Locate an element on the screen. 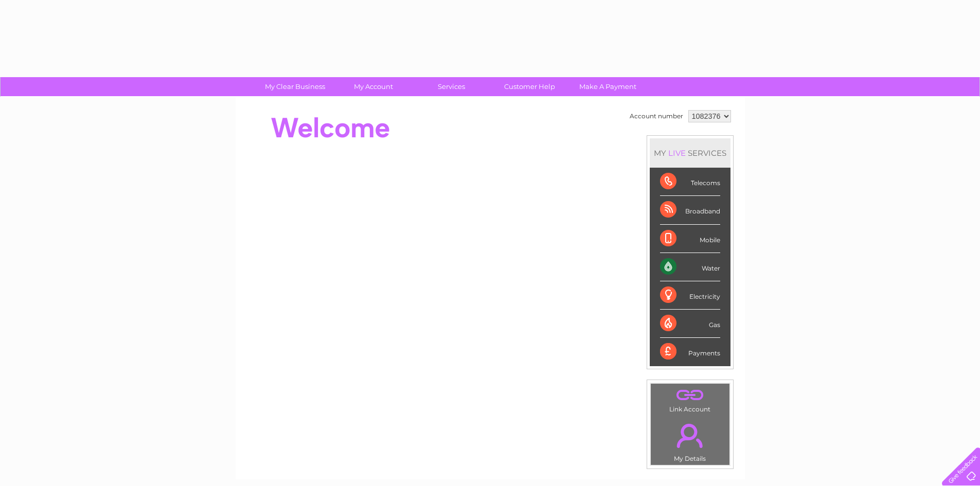  div: Electricity is located at coordinates (690, 295).